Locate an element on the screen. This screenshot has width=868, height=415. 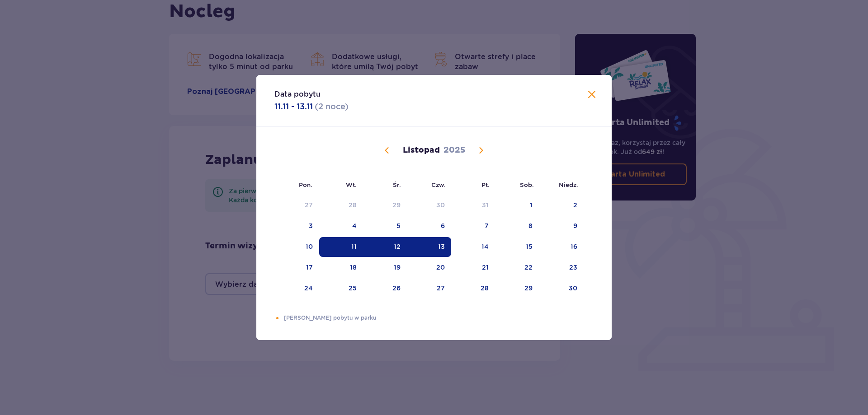
td: Choose niedziela, 23 listopada 2025 as your check-in date. It’s available. is located at coordinates (561, 268).